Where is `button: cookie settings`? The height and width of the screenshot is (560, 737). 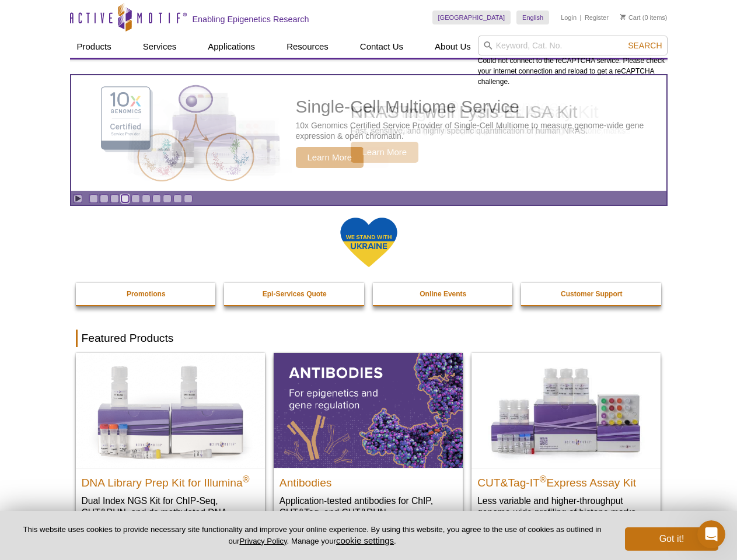
button: cookie settings is located at coordinates (364, 540).